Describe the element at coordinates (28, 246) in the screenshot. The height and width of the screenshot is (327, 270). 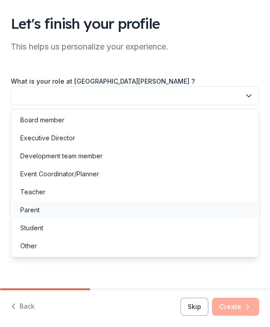
I see `div: Other` at that location.